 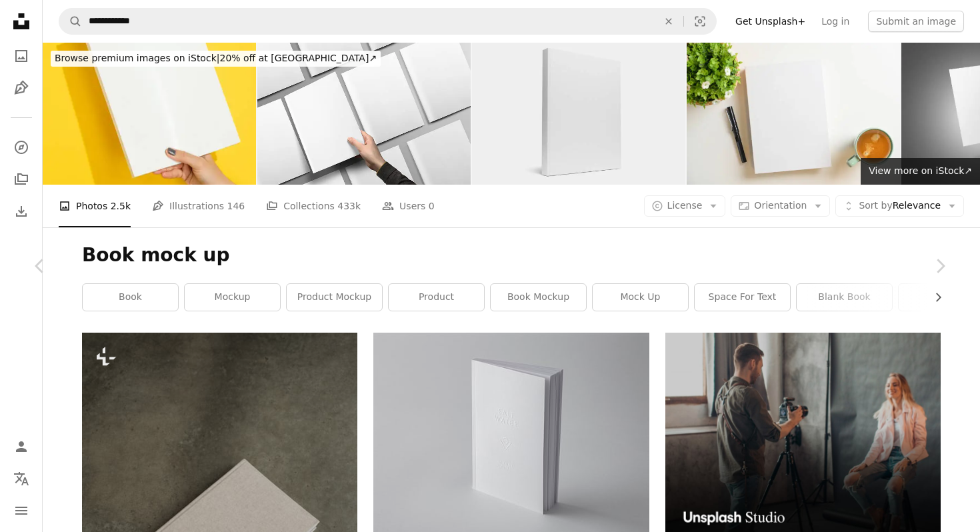 What do you see at coordinates (313, 206) in the screenshot?
I see `a: Collections 433k` at bounding box center [313, 206].